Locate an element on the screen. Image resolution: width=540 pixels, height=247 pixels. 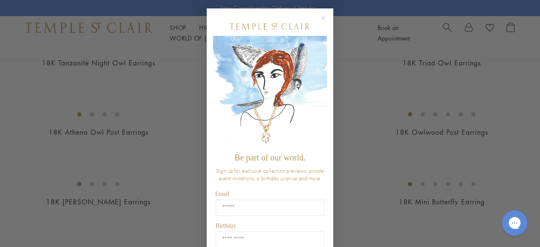
input: Email is located at coordinates (270, 208).